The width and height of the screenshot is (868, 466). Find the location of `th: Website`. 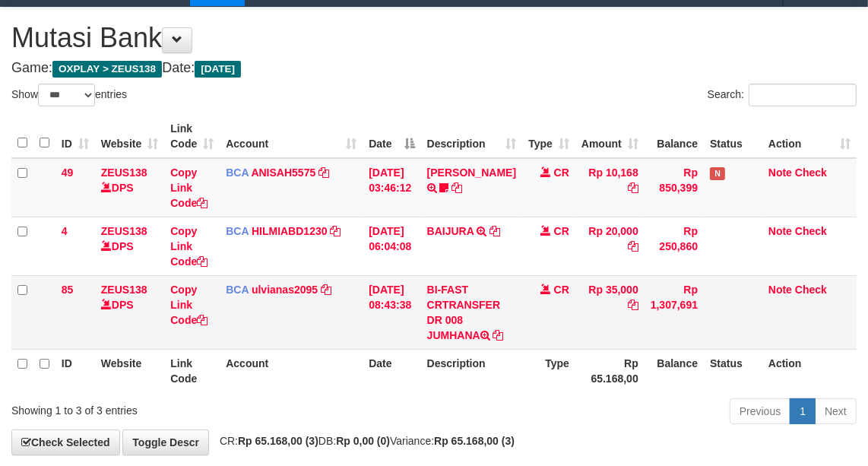

th: Website is located at coordinates (130, 370).